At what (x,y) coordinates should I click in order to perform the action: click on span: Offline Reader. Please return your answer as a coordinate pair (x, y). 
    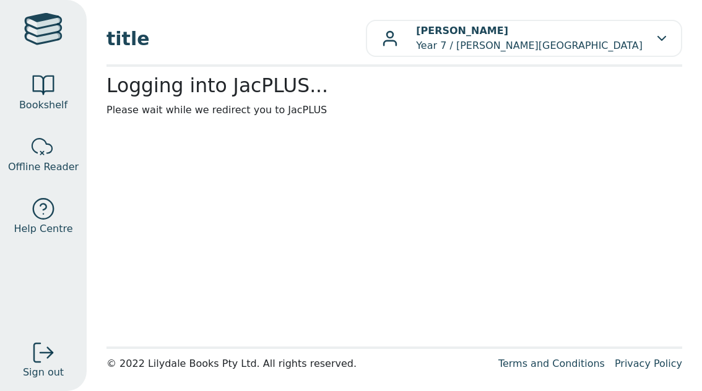
    Looking at the image, I should click on (43, 167).